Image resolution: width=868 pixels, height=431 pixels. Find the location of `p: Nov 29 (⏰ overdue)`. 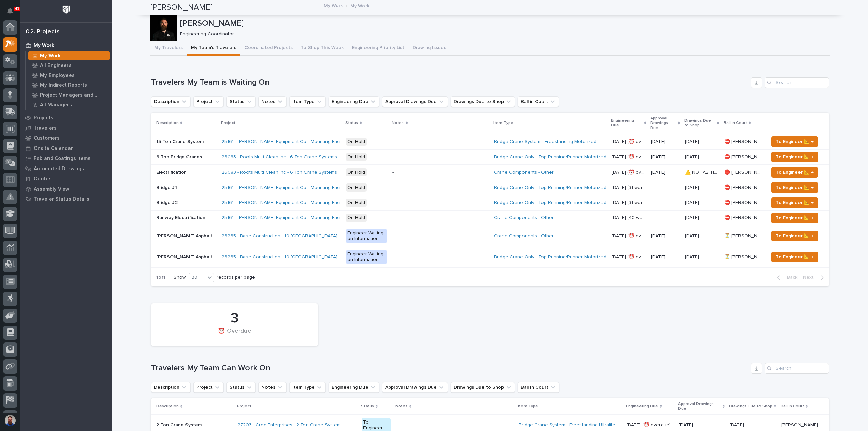

p: Nov 29 (⏰ overdue) is located at coordinates (629, 141).